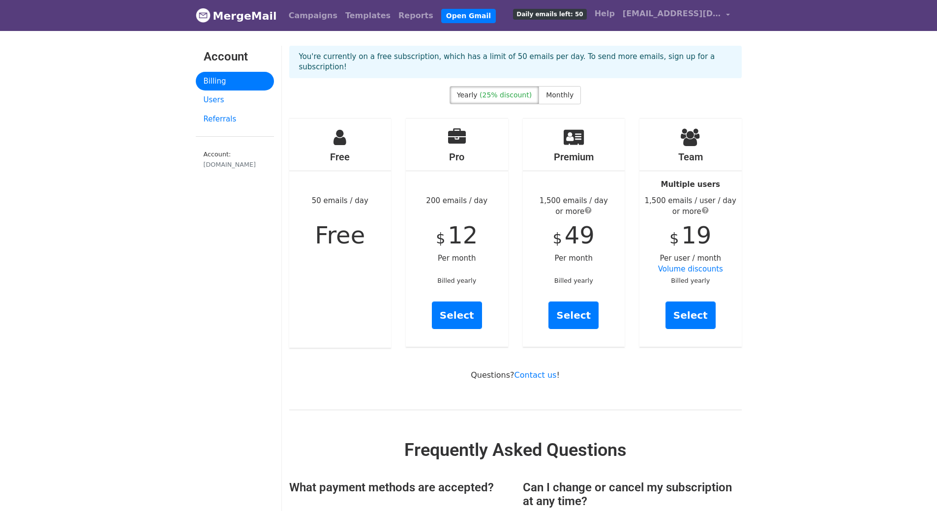  Describe the element at coordinates (515, 375) in the screenshot. I see `p: Questions? !` at that location.